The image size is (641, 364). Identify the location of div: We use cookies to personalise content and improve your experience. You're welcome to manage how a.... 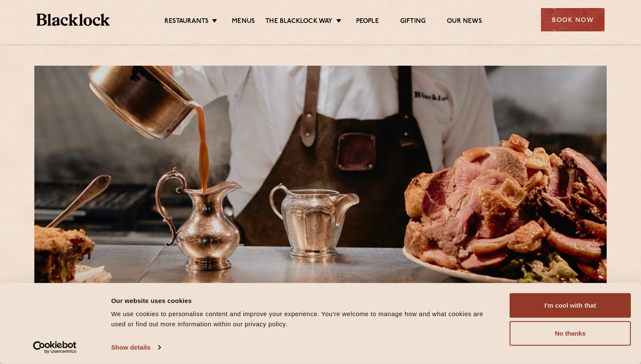
(301, 319).